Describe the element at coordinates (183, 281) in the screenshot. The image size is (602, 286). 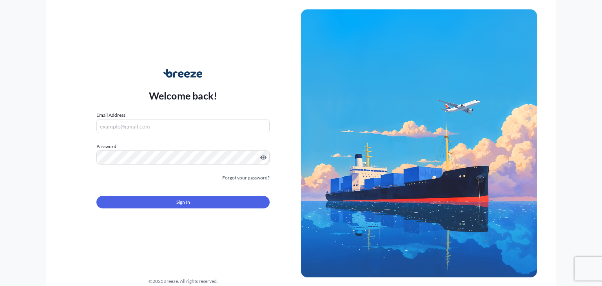
I see `div: © 2025 Breeze. All rights reserved.` at that location.